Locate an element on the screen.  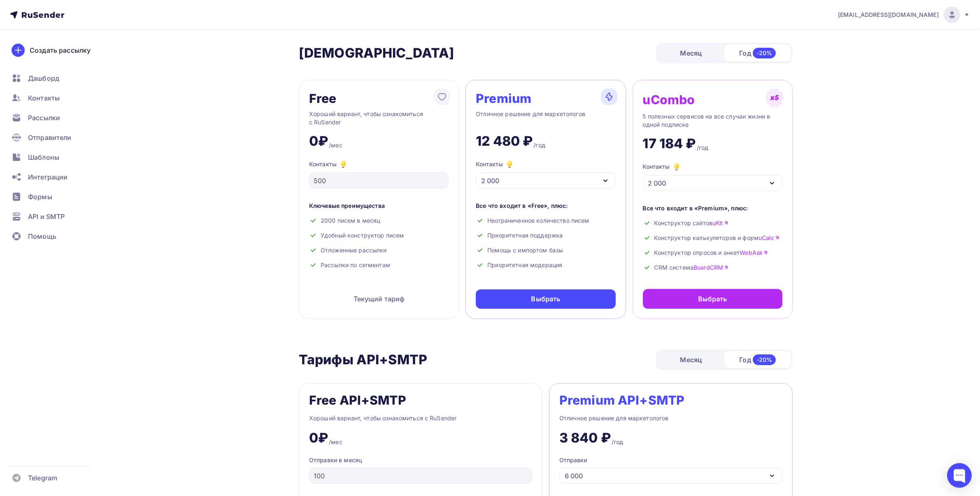
a: uKit is located at coordinates (721, 223).